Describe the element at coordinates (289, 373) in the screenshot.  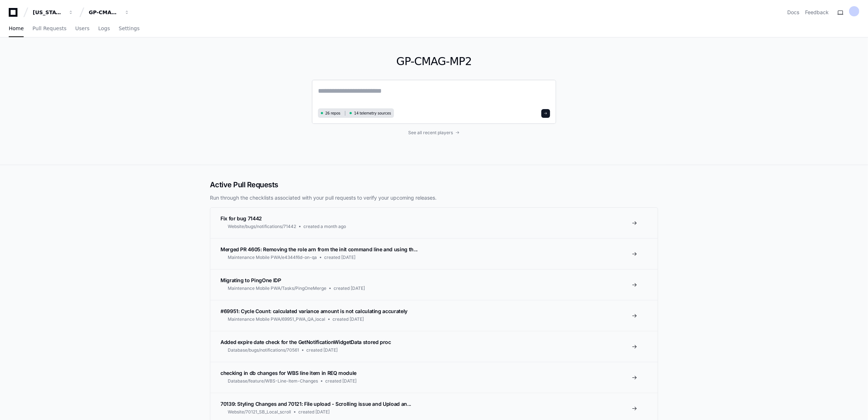
I see `span: checking in db changes for WBS line item in REQ module` at that location.